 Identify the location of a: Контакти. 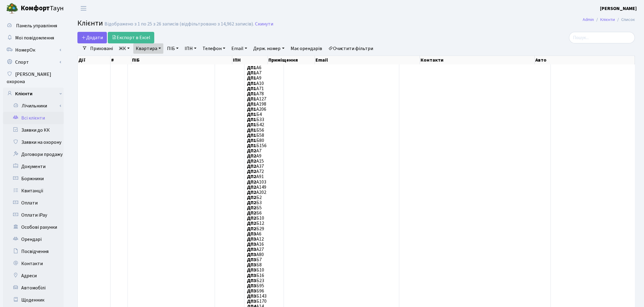
(34, 264).